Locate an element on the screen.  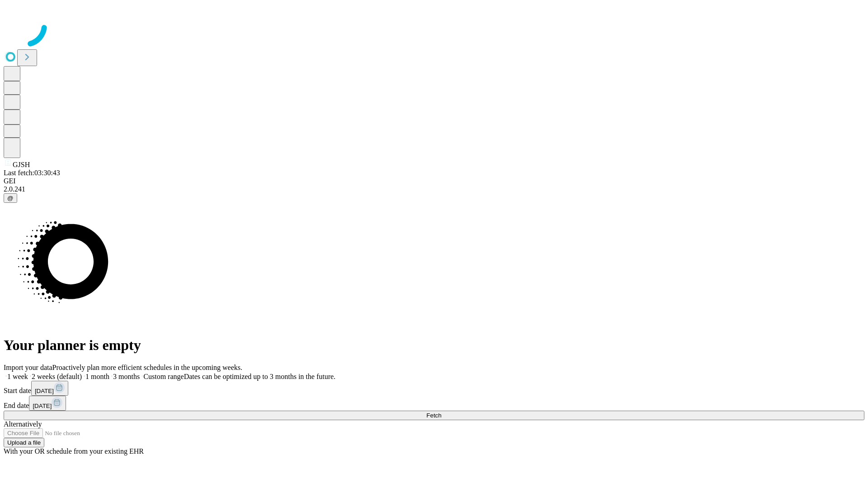
span: 1 week is located at coordinates (18, 376).